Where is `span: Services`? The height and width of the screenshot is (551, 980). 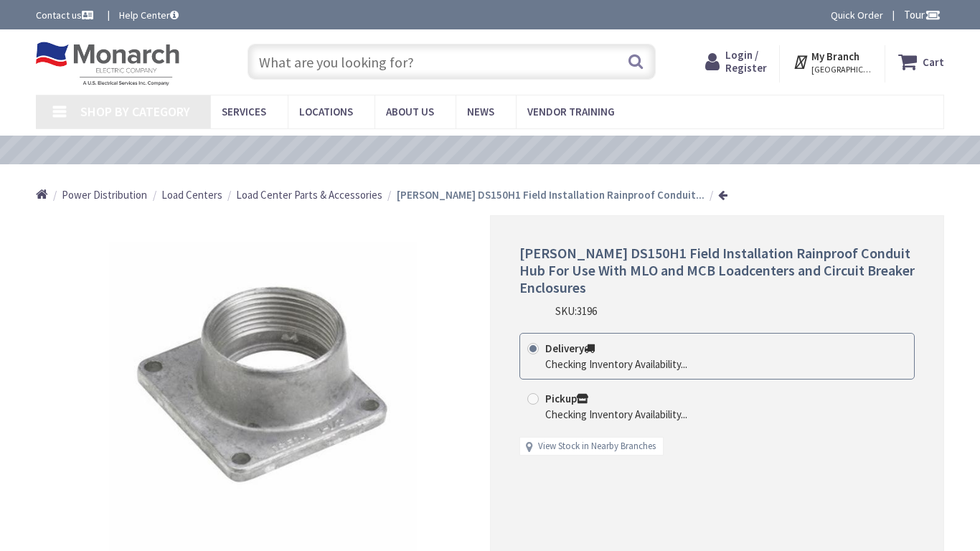 span: Services is located at coordinates (244, 111).